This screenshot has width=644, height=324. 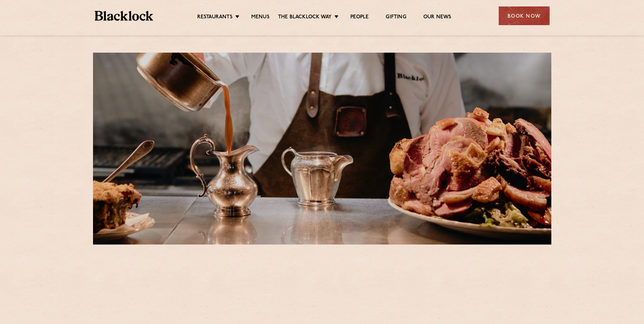 I want to click on a: Gifting, so click(x=396, y=18).